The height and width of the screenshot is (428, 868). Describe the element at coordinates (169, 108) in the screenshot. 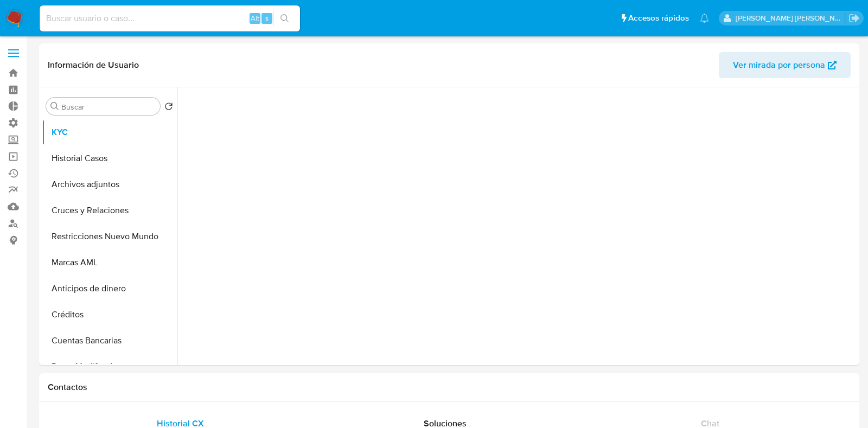

I see `button: Volver al orden por defecto` at that location.